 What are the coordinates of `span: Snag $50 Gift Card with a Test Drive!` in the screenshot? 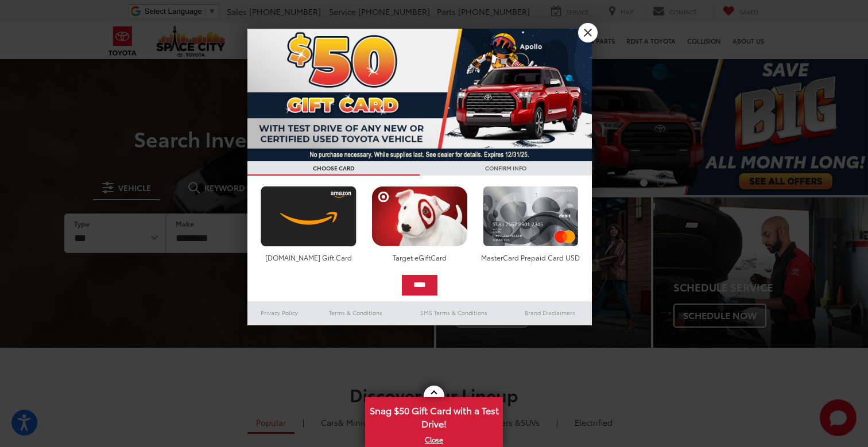 It's located at (434, 416).